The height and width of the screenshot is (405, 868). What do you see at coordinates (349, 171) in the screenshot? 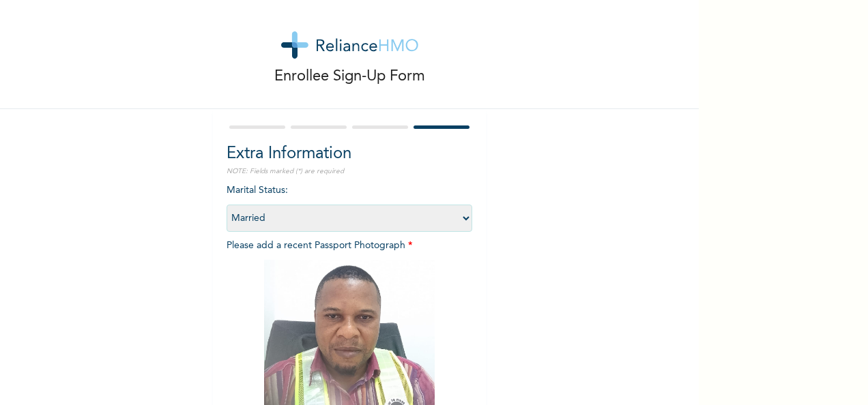
I see `p: NOTE: Fields marked (*) are required` at bounding box center [349, 171].